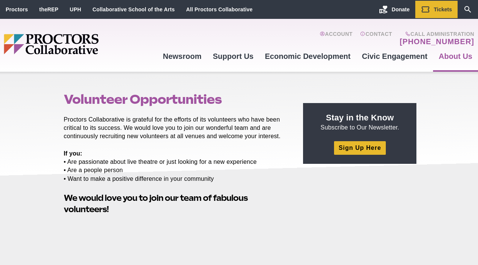 This screenshot has width=478, height=265. I want to click on a: Search, so click(468, 9).